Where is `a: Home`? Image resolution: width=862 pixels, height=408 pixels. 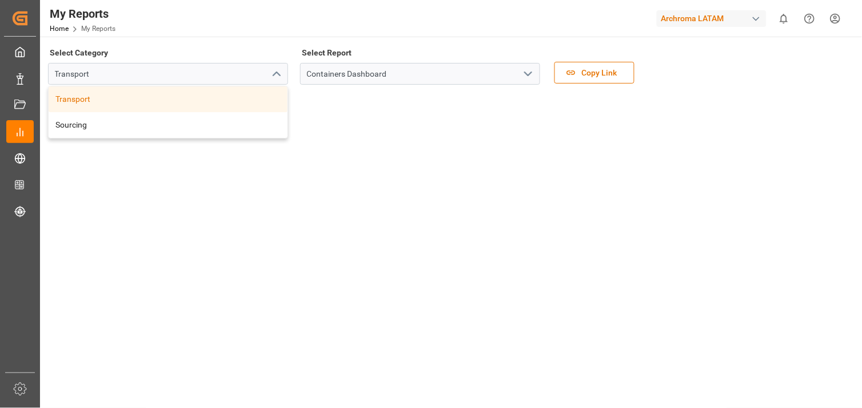
a: Home is located at coordinates (59, 29).